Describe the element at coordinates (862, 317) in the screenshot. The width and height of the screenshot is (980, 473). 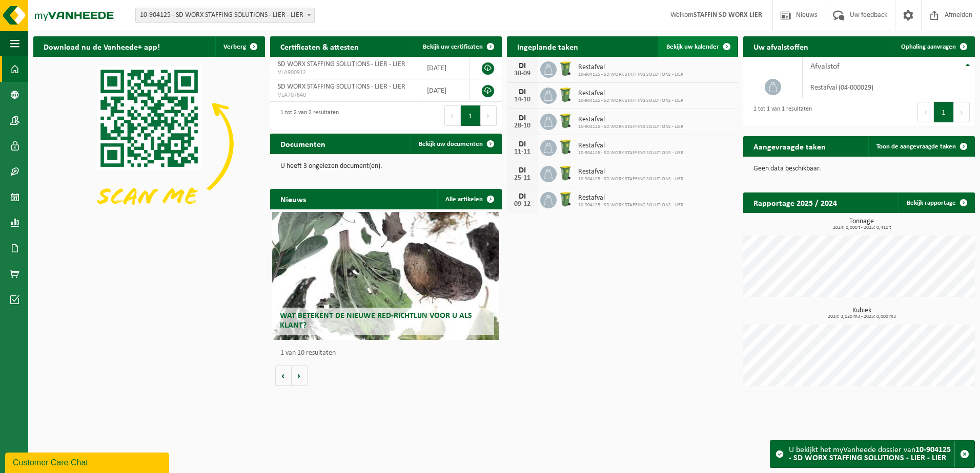
I see `span: 2024: 3,120 m3 - 2025: 0,000 m3` at that location.